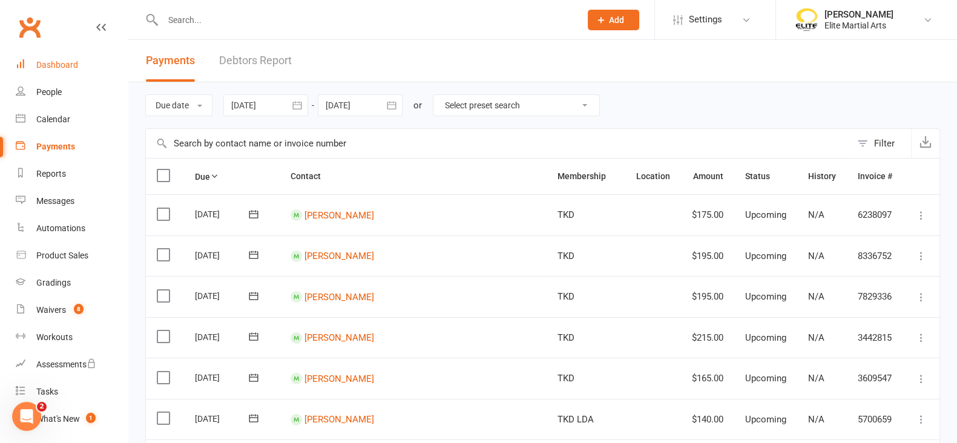 Image resolution: width=957 pixels, height=443 pixels. What do you see at coordinates (71, 146) in the screenshot?
I see `a: Payments` at bounding box center [71, 146].